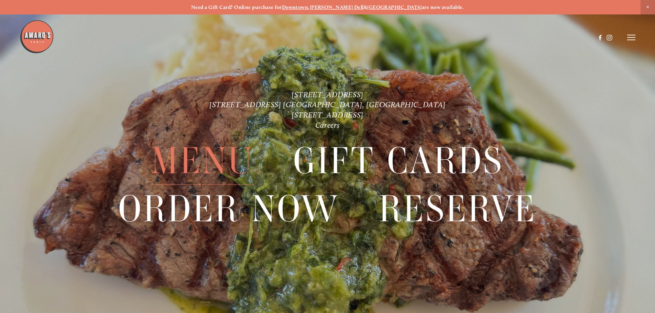 Image resolution: width=655 pixels, height=313 pixels. I want to click on a: Careers, so click(328, 125).